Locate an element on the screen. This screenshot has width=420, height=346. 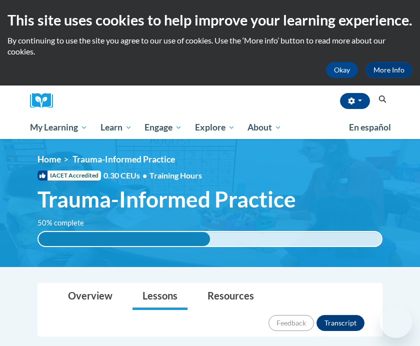
button: Search is located at coordinates (383, 100).